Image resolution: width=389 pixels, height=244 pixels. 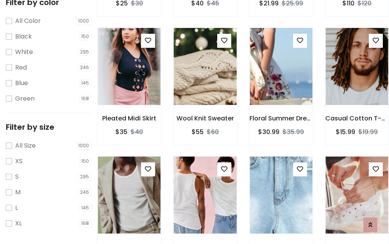 I want to click on del: $60, so click(x=213, y=132).